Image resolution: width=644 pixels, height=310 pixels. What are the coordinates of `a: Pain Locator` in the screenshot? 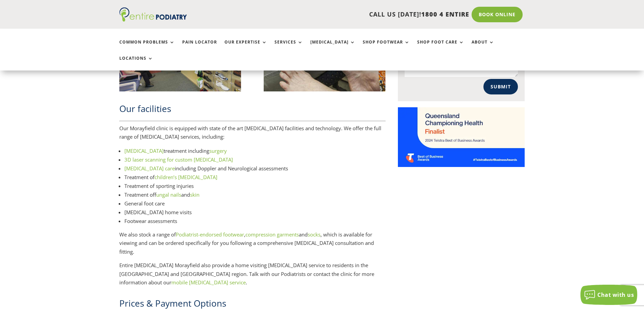 It's located at (200, 47).